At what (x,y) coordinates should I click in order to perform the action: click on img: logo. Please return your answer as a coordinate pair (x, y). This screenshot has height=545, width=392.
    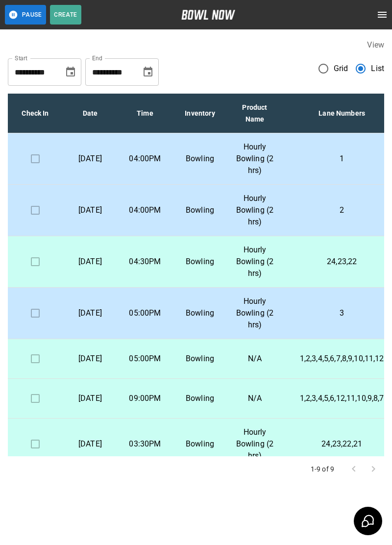
    Looking at the image, I should click on (208, 14).